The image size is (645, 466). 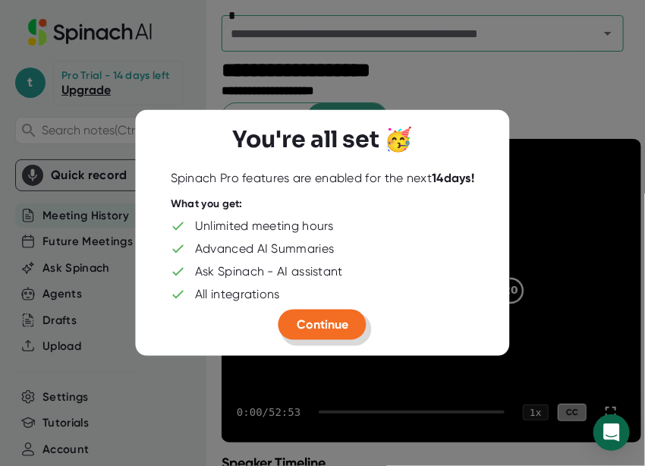 What do you see at coordinates (268, 271) in the screenshot?
I see `div: Ask Spinach - AI assistant` at bounding box center [268, 271].